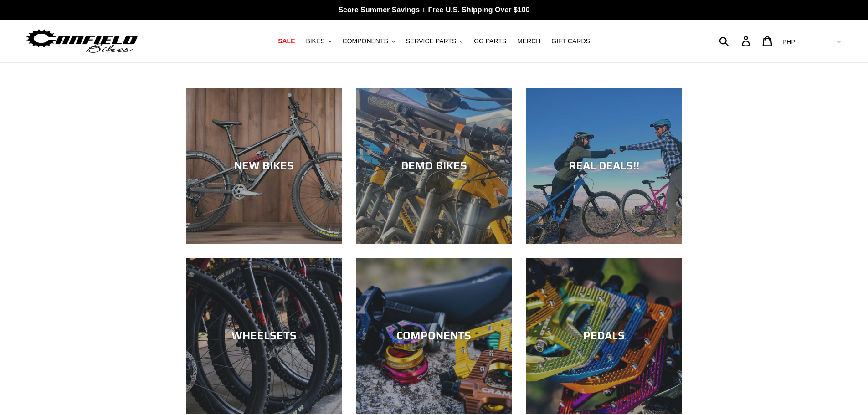  What do you see at coordinates (82, 41) in the screenshot?
I see `img: Canfield Bikes` at bounding box center [82, 41].